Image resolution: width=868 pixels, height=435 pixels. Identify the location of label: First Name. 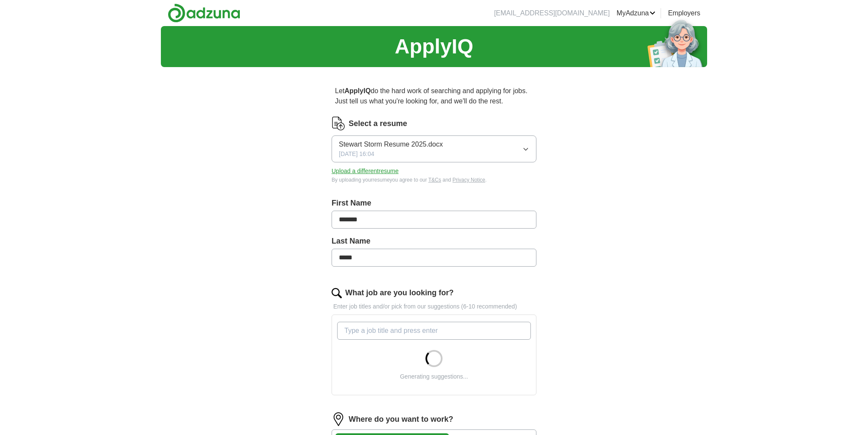
(434, 203).